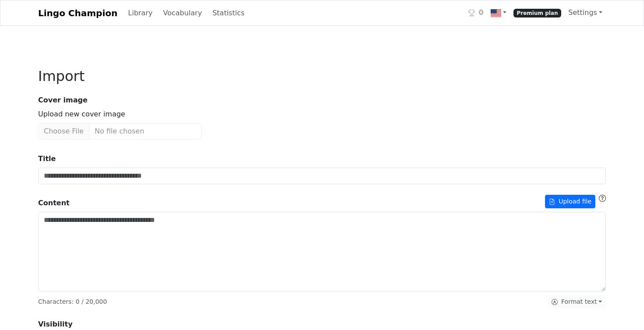 The image size is (644, 330). I want to click on a: Premium plan, so click(538, 13).